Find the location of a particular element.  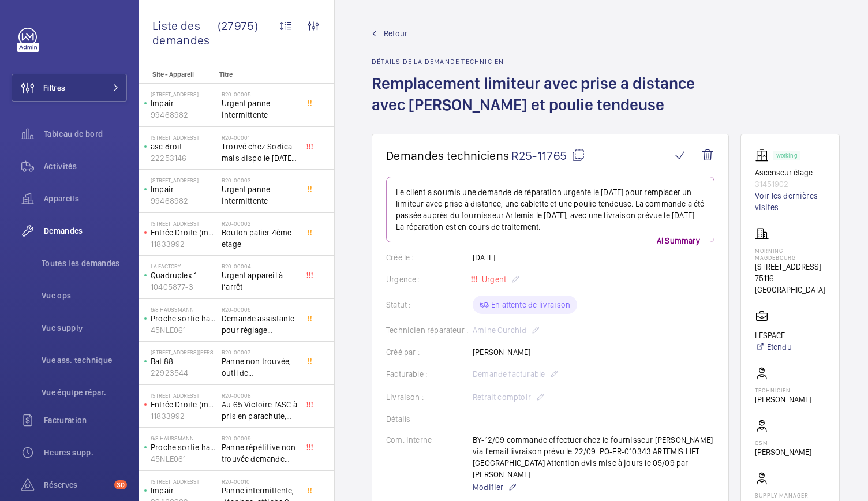

span: 30 is located at coordinates (121, 485).